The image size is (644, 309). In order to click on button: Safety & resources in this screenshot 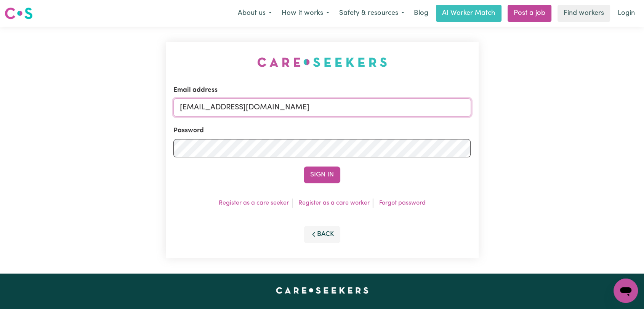, I will do `click(371, 13)`.